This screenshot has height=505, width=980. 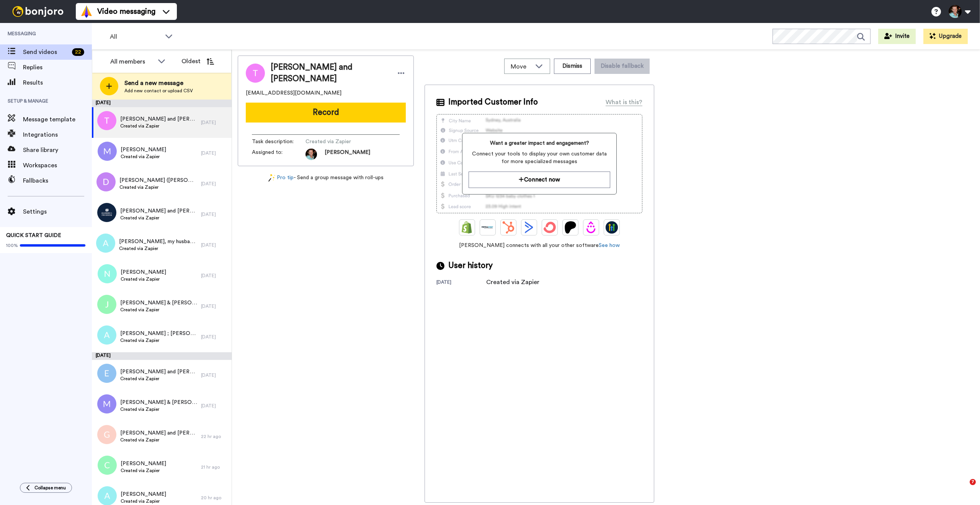 What do you see at coordinates (106, 182) in the screenshot?
I see `img: d.png` at bounding box center [106, 182].